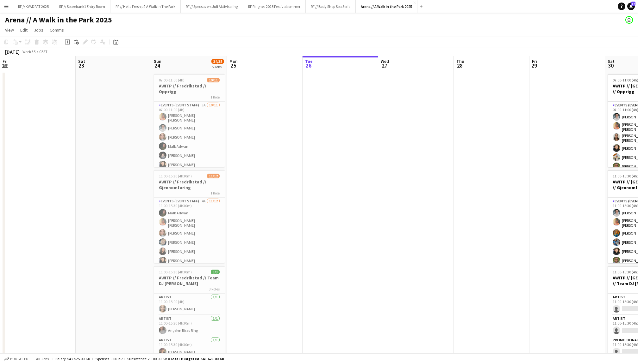 The width and height of the screenshot is (638, 364). What do you see at coordinates (218, 61) in the screenshot?
I see `span: 34/38` at bounding box center [218, 61].